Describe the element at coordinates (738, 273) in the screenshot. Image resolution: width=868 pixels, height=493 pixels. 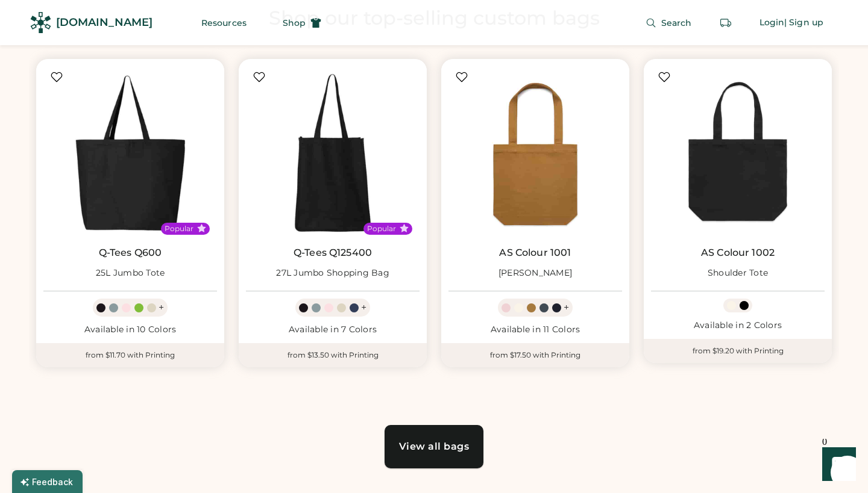
I see `div: Shoulder Tote` at that location.